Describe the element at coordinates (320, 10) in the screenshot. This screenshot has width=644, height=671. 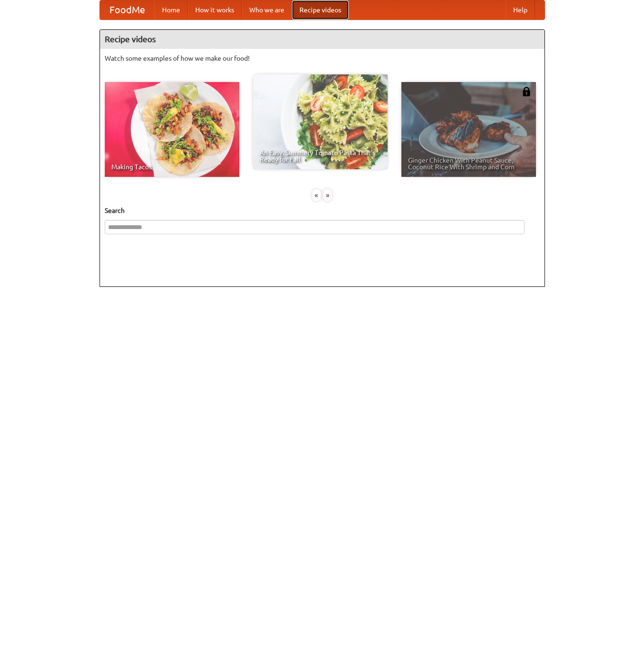
I see `a: Recipe videos` at that location.